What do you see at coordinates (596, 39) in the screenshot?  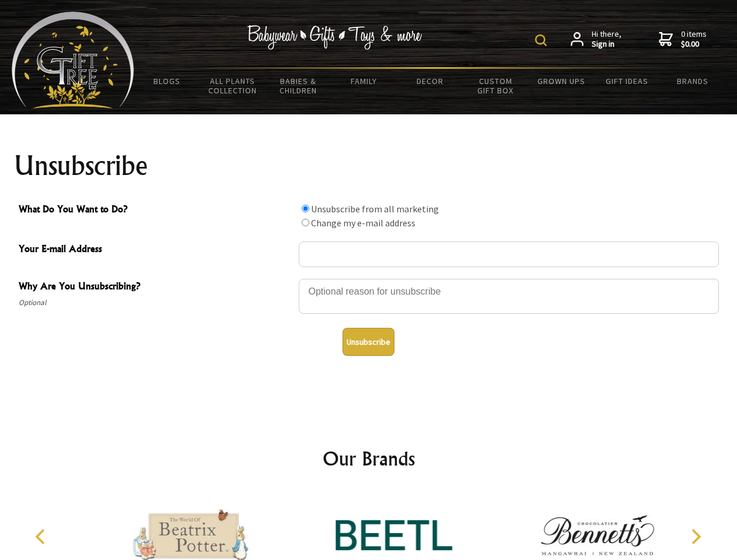 I see `a: Hi there,Sign in` at bounding box center [596, 39].